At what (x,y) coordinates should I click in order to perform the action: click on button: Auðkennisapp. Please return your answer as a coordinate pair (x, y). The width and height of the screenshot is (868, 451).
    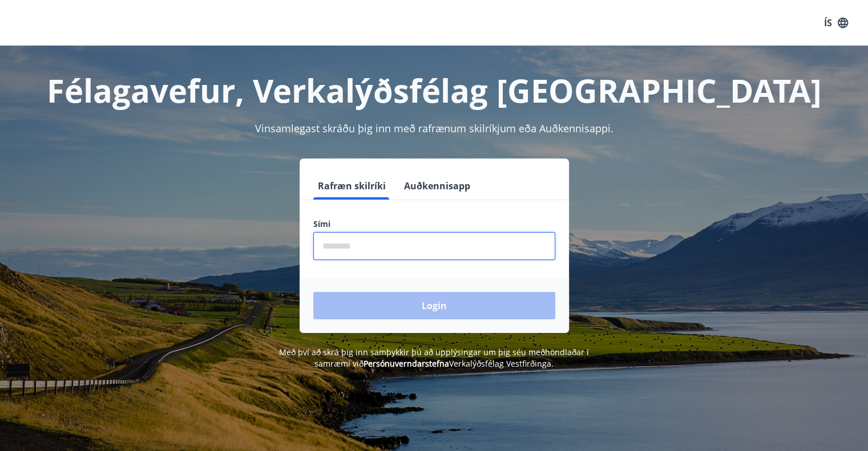
    Looking at the image, I should click on (437, 186).